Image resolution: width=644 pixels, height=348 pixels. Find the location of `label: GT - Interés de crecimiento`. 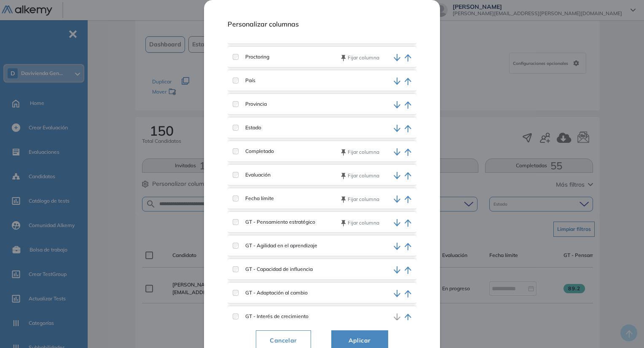

label: GT - Interés de crecimiento is located at coordinates (274, 316).